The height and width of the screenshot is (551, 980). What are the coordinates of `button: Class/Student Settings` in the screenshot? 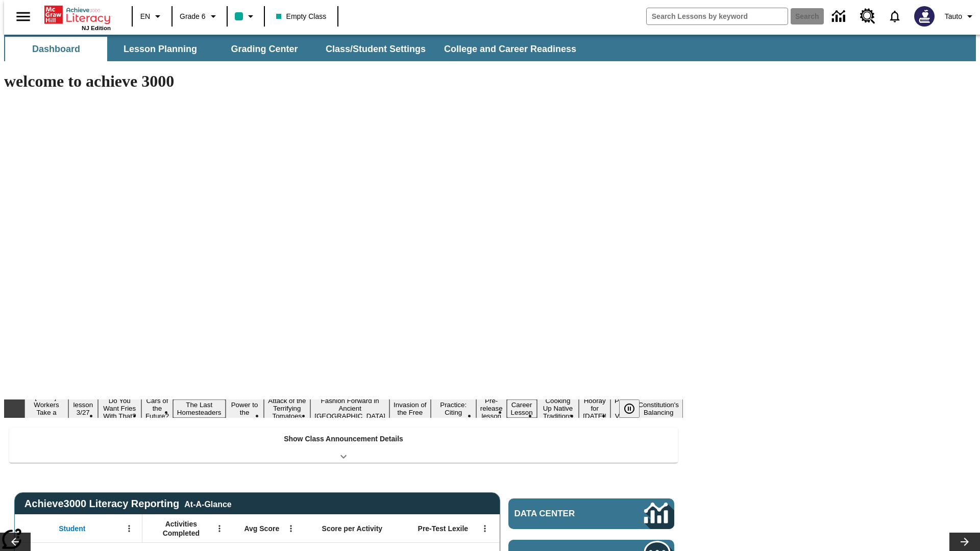 It's located at (375, 49).